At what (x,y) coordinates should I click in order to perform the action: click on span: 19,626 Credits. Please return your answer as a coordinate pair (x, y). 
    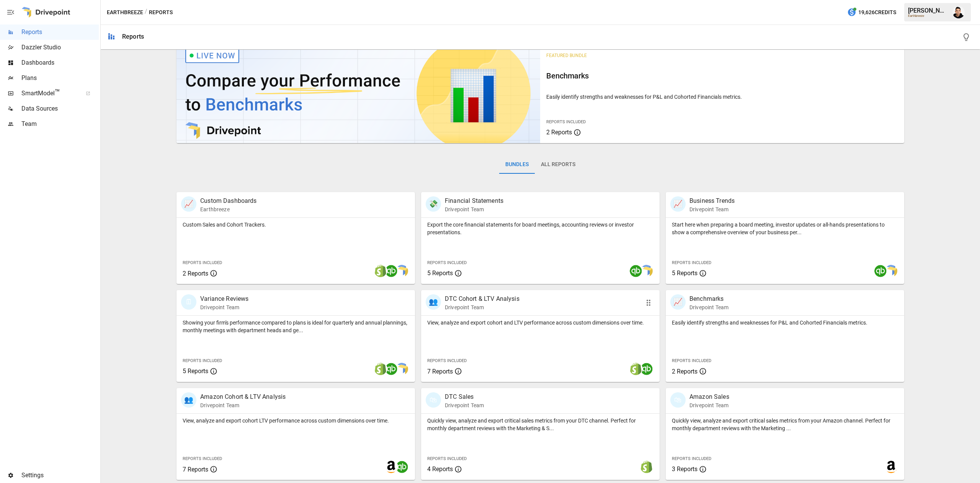
    Looking at the image, I should click on (876, 13).